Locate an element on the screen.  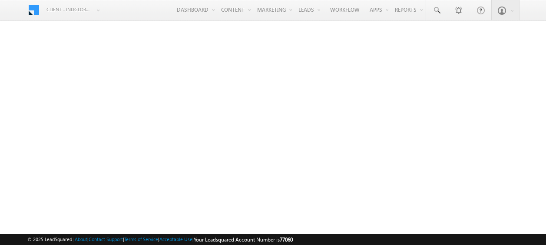
span: 77060 is located at coordinates (286, 239).